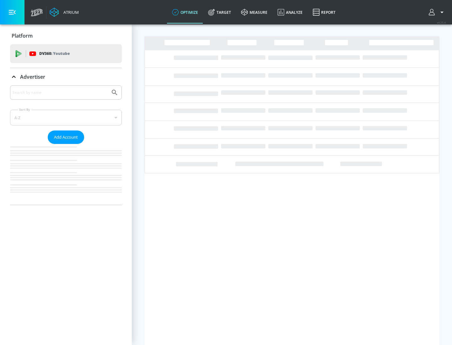  I want to click on a: Atrium, so click(64, 12).